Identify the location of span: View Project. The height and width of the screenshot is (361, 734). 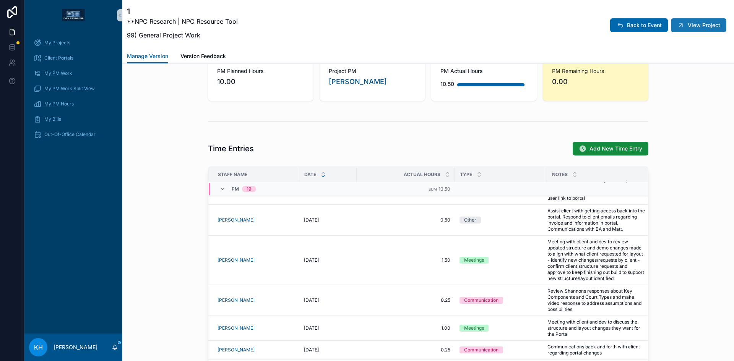
(704, 25).